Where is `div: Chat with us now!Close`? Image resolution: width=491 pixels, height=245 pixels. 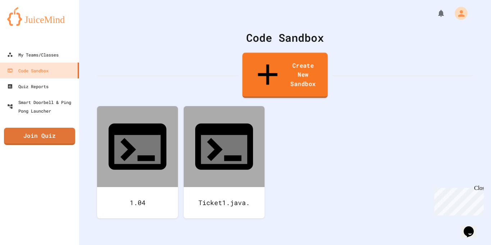 div: Chat with us now!Close is located at coordinates (26, 24).